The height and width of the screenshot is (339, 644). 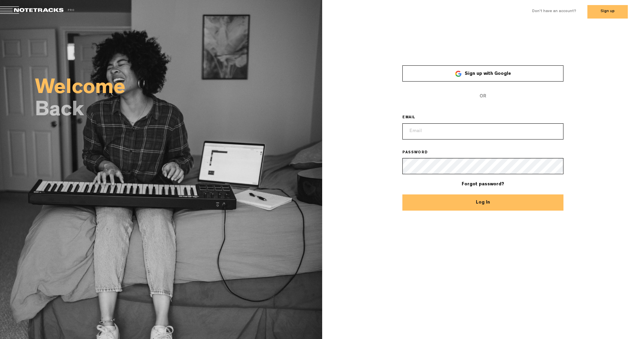 I want to click on label: EMAIL, so click(x=414, y=118).